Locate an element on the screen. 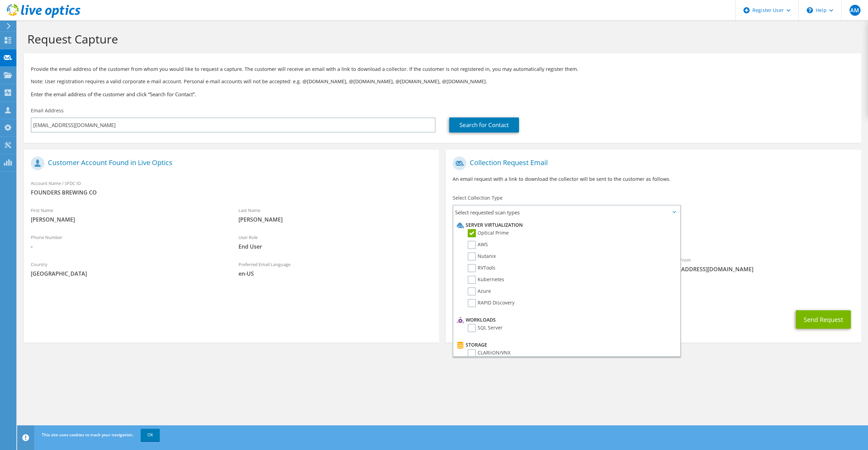  label: Select Collection Type is located at coordinates (477, 198).